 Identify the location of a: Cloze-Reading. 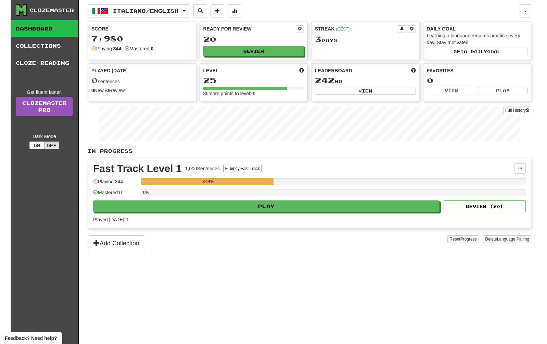
(44, 63).